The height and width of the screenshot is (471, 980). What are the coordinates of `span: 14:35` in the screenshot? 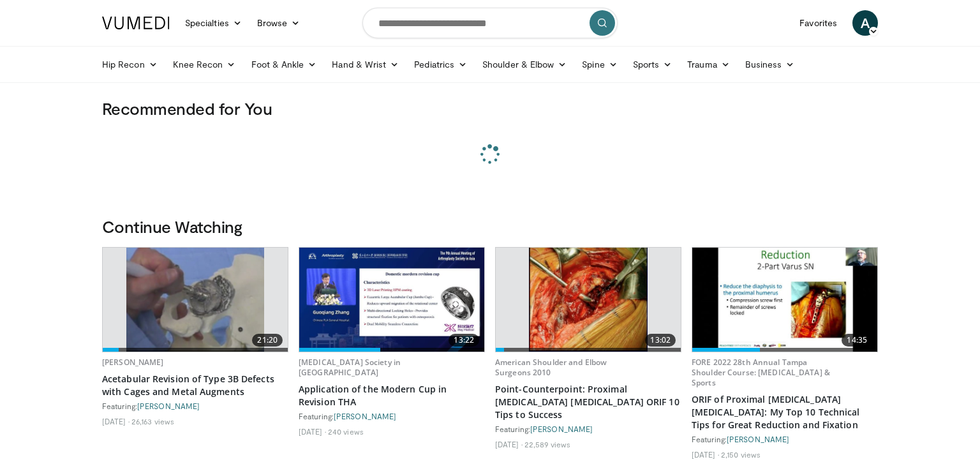 It's located at (857, 341).